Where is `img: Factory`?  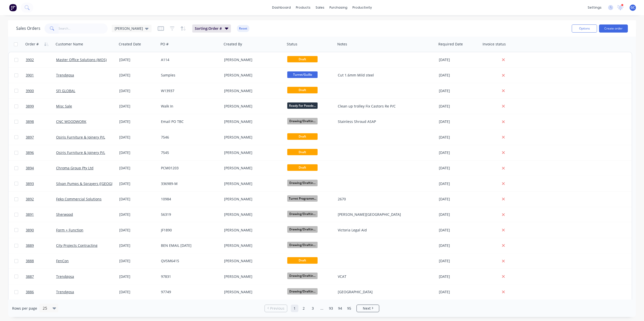 img: Factory is located at coordinates (13, 7).